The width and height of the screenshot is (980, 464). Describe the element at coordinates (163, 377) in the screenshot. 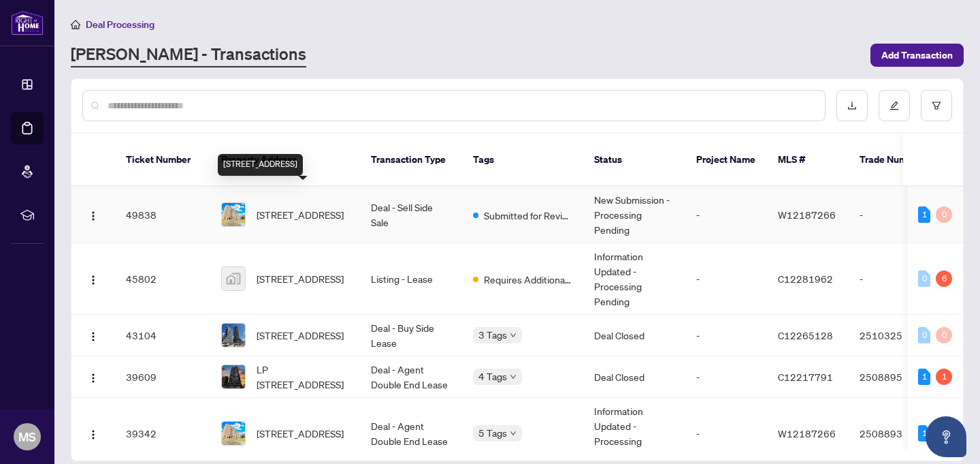

I see `td: 39609` at that location.